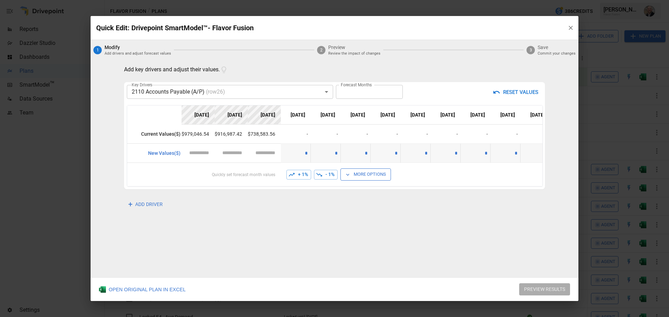  What do you see at coordinates (215, 92) in the screenshot?
I see `span: (row 26 )` at bounding box center [215, 92].